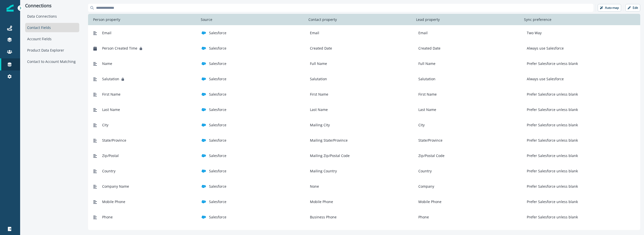 This screenshot has width=644, height=235. Describe the element at coordinates (52, 6) in the screenshot. I see `p: Connections` at that location.